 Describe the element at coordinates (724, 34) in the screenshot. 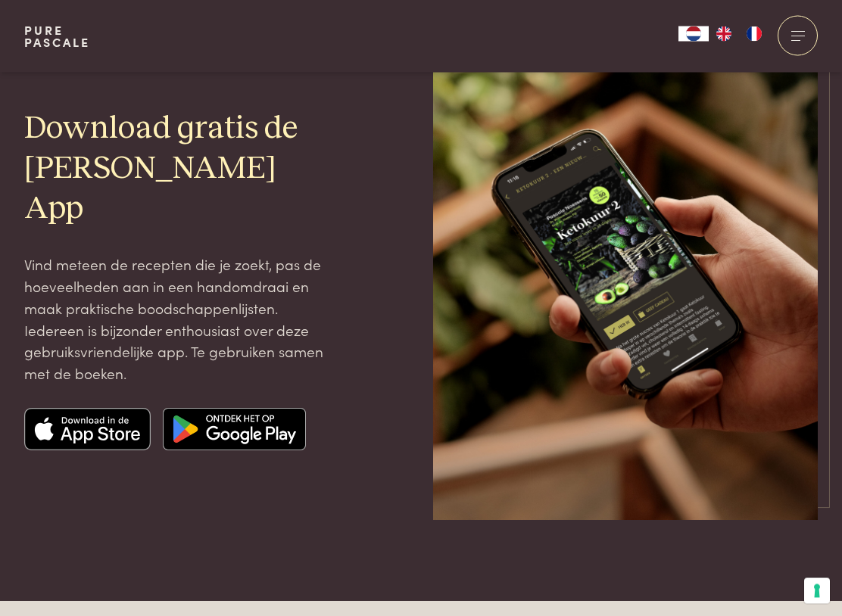

I see `aside: Language selected: Nederlands` at that location.